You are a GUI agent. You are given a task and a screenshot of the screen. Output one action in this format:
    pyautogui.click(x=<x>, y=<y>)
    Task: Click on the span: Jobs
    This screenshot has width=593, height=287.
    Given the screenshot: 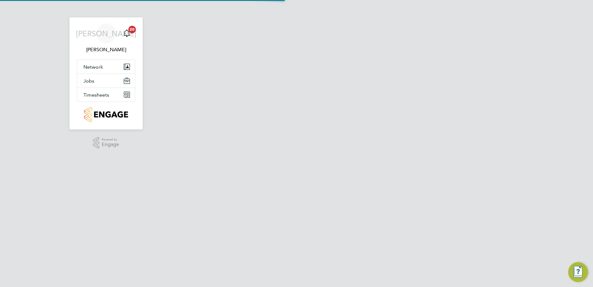 What is the action you would take?
    pyautogui.click(x=89, y=81)
    